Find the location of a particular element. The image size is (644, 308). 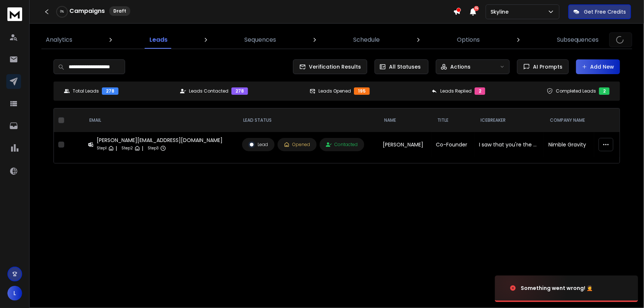

th: EMAIL is located at coordinates (160, 120).